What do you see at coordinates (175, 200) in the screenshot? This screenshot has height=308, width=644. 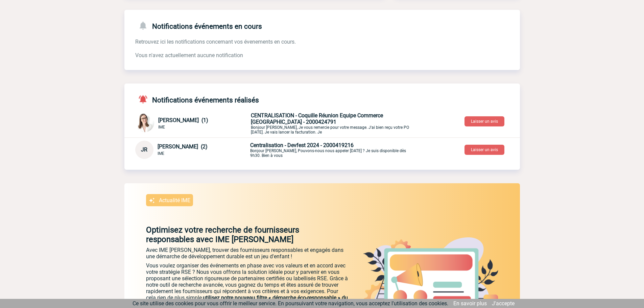 I see `p: Actualité IME` at bounding box center [175, 200].